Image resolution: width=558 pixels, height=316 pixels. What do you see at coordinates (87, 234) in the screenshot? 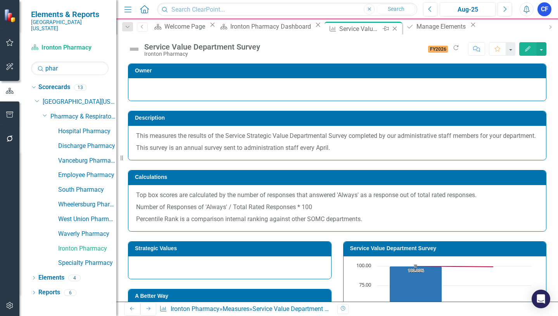
I see `a: Waverly Pharmacy` at bounding box center [87, 234].